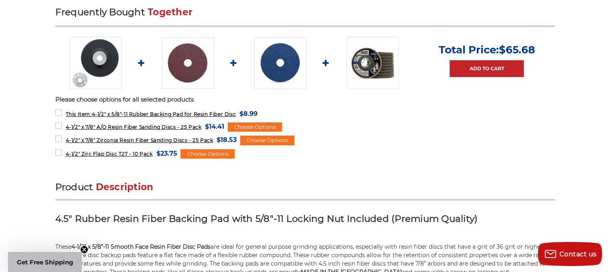  What do you see at coordinates (74, 187) in the screenshot?
I see `span: Product` at bounding box center [74, 187].